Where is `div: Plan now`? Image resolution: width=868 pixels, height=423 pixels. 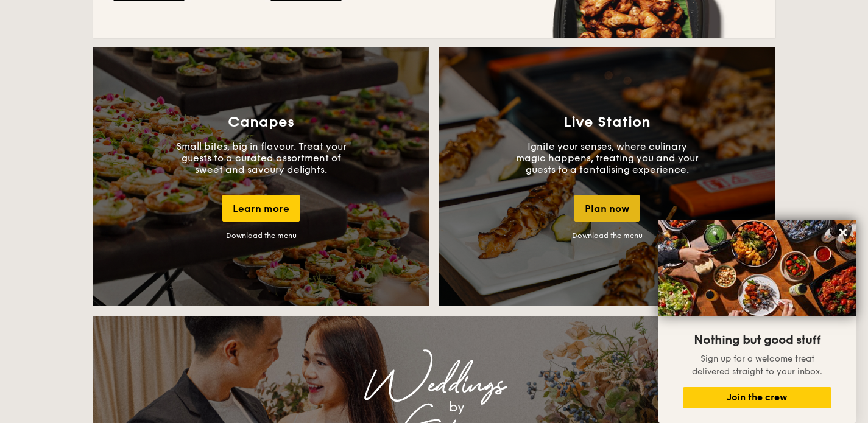 div: Plan now is located at coordinates (607, 208).